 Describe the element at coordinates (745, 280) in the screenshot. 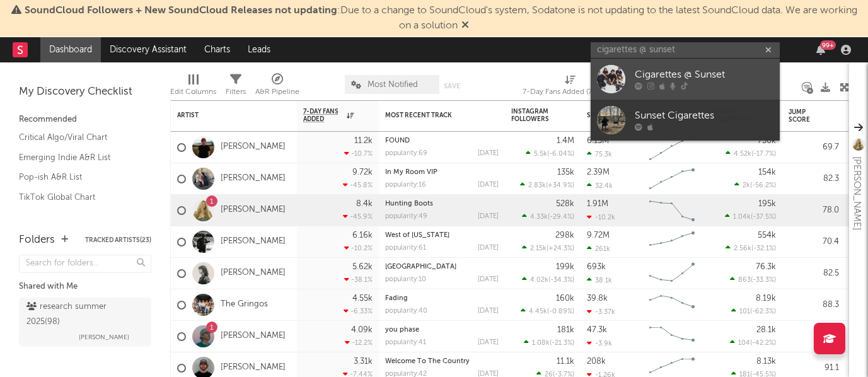

I see `span: 863` at that location.